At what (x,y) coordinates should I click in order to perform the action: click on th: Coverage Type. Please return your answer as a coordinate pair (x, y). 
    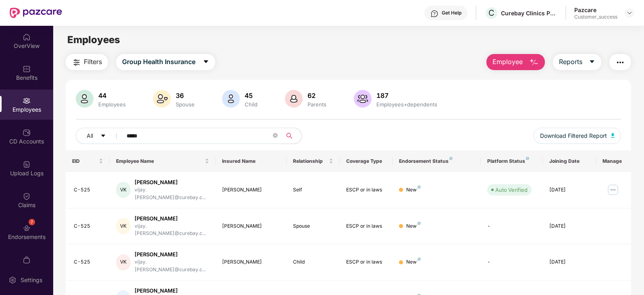
    Looking at the image, I should click on (366, 161).